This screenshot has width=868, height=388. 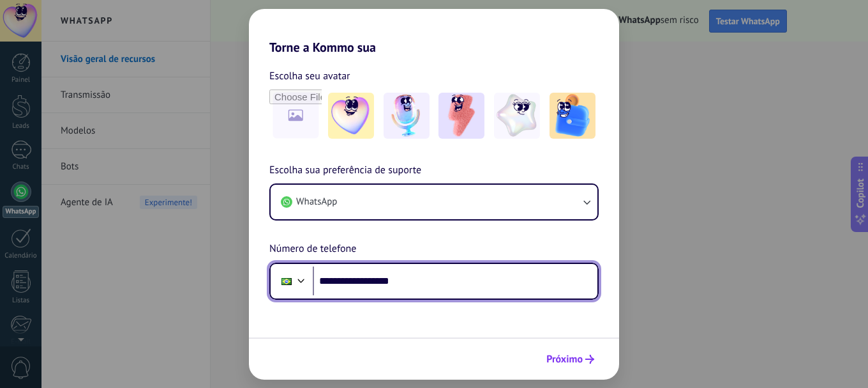 What do you see at coordinates (517, 116) in the screenshot?
I see `img: -4.jpeg` at bounding box center [517, 116].